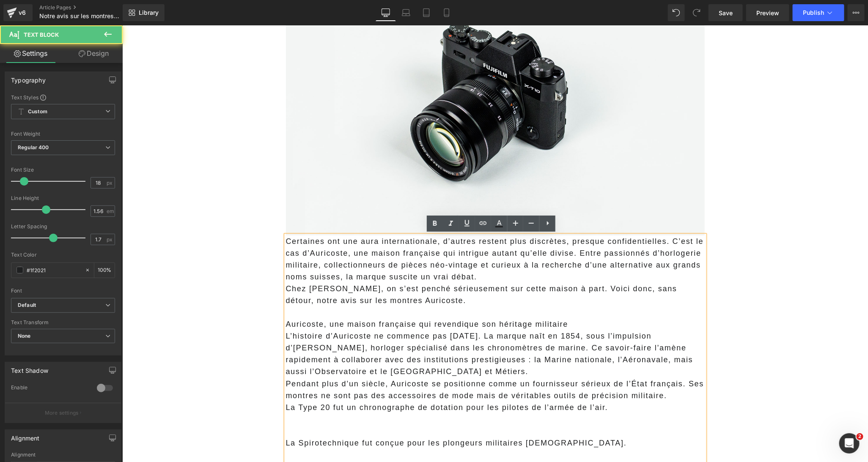 The height and width of the screenshot is (462, 868). Describe the element at coordinates (63, 199) in the screenshot. I see `div: Line Height` at that location.